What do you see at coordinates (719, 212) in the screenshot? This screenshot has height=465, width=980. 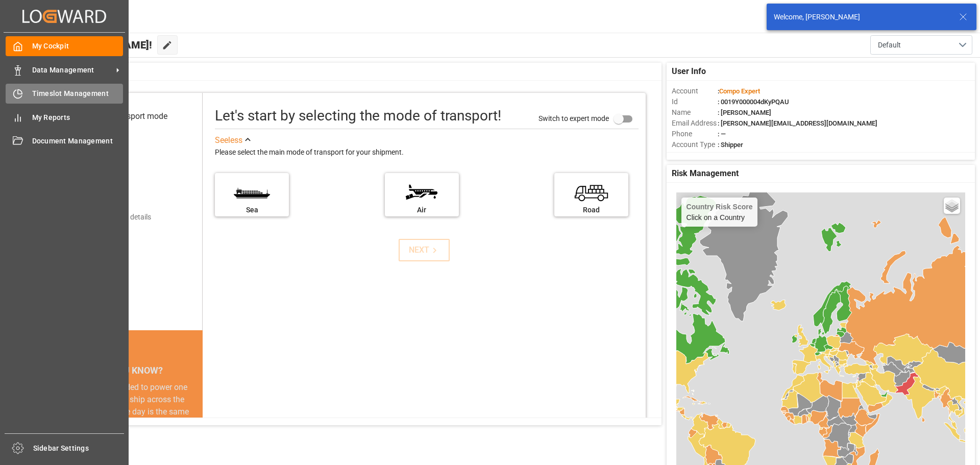 I see `div: Click on a Country` at bounding box center [719, 212].